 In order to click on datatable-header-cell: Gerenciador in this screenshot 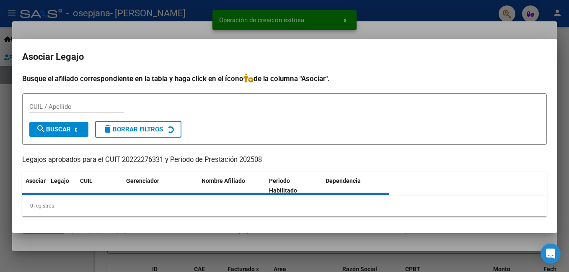, I will do `click(160, 186)`.